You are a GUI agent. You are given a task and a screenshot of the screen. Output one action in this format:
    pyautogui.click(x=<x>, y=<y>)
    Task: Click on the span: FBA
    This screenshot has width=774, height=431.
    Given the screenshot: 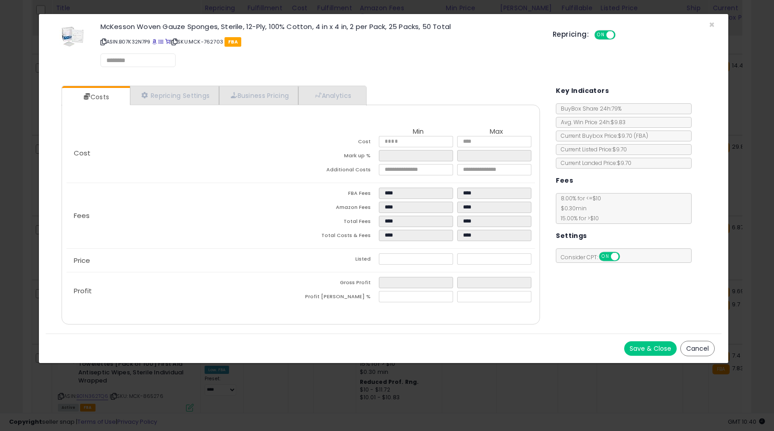 What is the action you would take?
    pyautogui.click(x=233, y=42)
    